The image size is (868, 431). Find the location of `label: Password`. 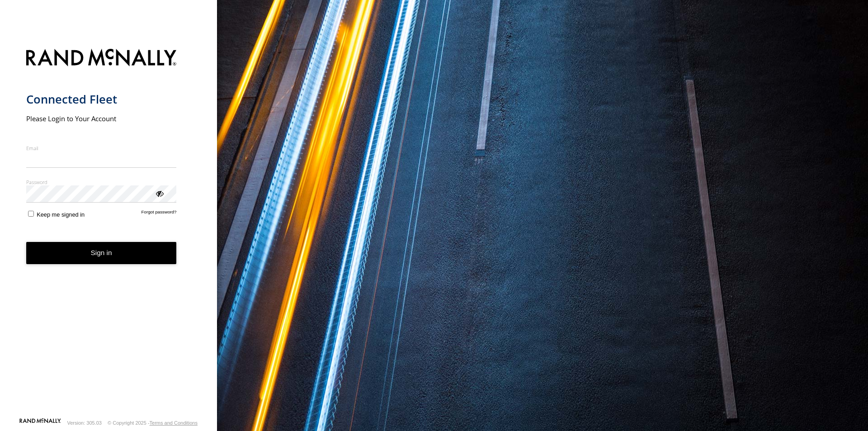

label: Password is located at coordinates (101, 182).